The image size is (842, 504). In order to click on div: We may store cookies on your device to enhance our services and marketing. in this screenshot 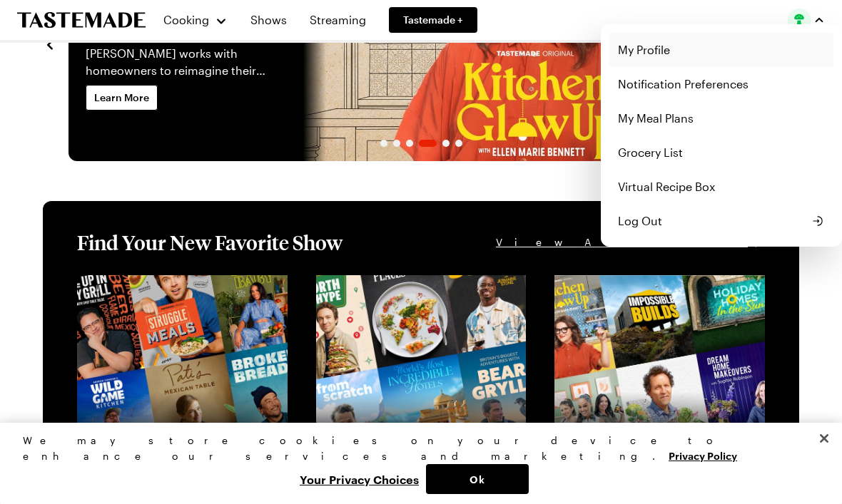, I will do `click(414, 449)`.